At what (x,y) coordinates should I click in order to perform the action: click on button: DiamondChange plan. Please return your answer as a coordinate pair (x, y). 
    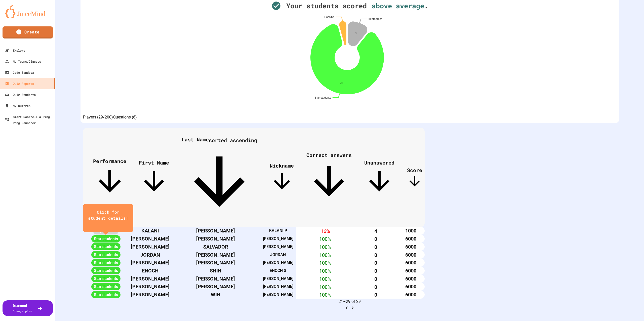
    Looking at the image, I should click on (28, 308).